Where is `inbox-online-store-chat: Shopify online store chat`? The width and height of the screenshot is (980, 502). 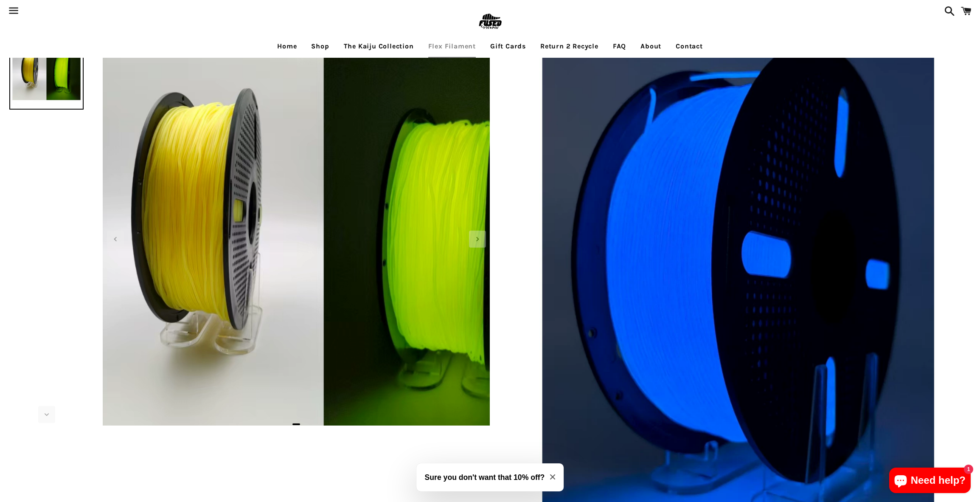 inbox-online-store-chat: Shopify online store chat is located at coordinates (929, 481).